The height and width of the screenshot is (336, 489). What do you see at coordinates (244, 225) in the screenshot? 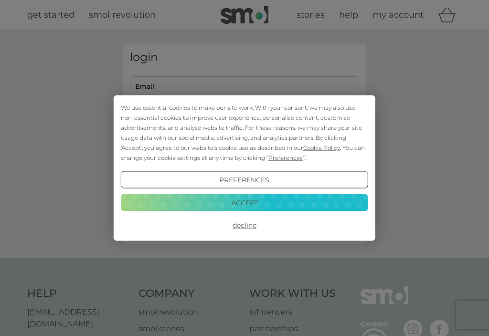
I see `button: Decline` at bounding box center [244, 225].